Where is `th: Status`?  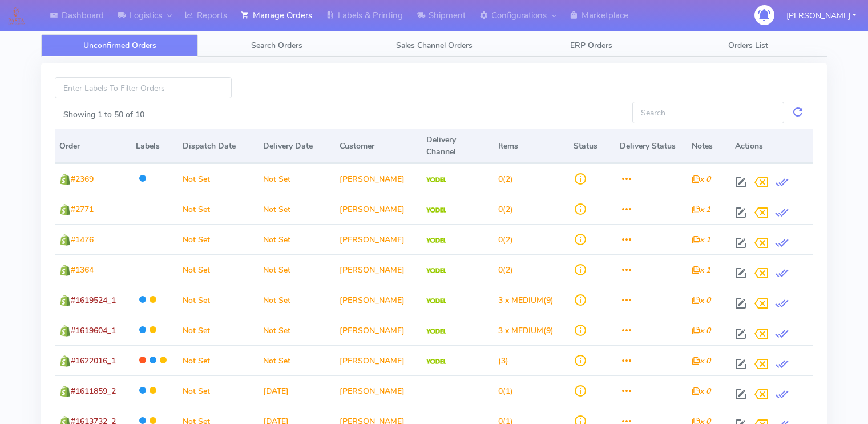
th: Status is located at coordinates (592, 145).